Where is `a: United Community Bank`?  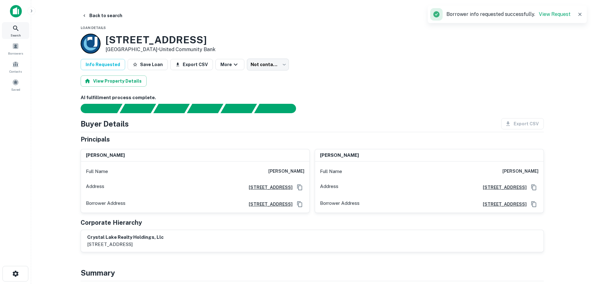
a: United Community Bank is located at coordinates (187, 49).